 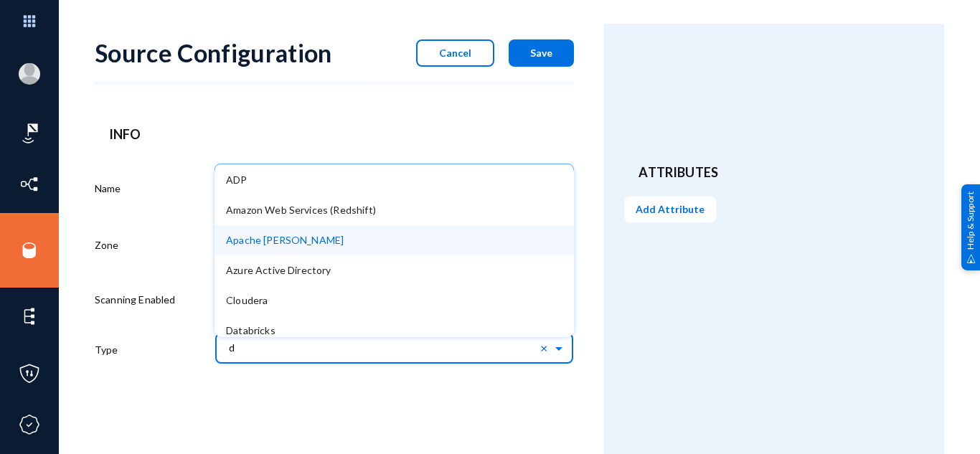 I want to click on label: Type, so click(x=106, y=349).